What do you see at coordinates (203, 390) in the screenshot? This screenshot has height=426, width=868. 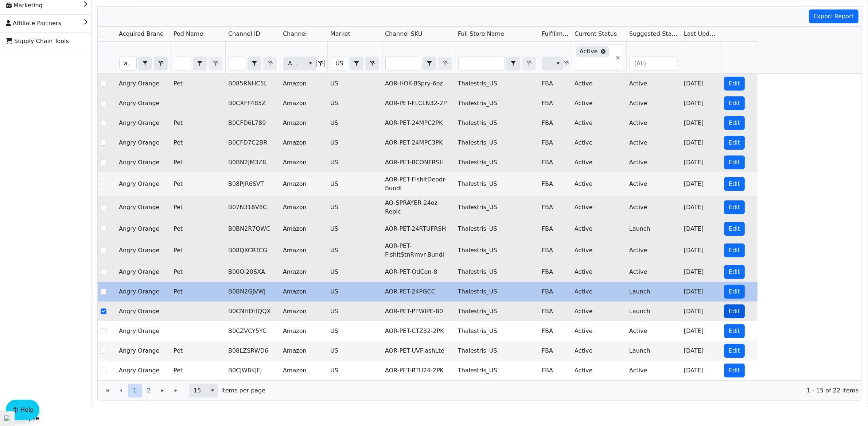 I see `span: Page size` at bounding box center [203, 390].